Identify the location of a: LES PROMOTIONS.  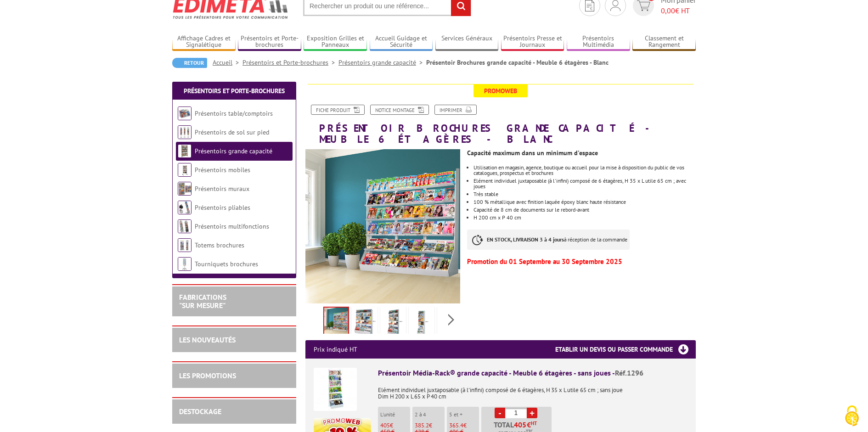
(208, 376).